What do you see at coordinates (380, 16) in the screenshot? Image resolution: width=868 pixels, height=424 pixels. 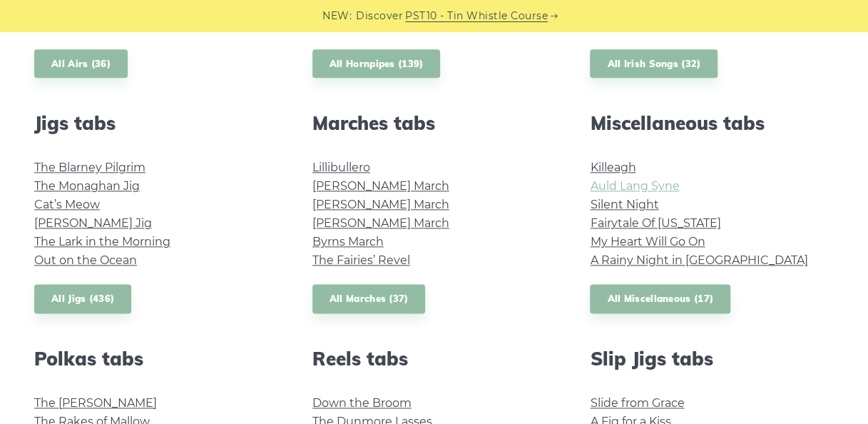 I see `span: Discover` at bounding box center [380, 16].